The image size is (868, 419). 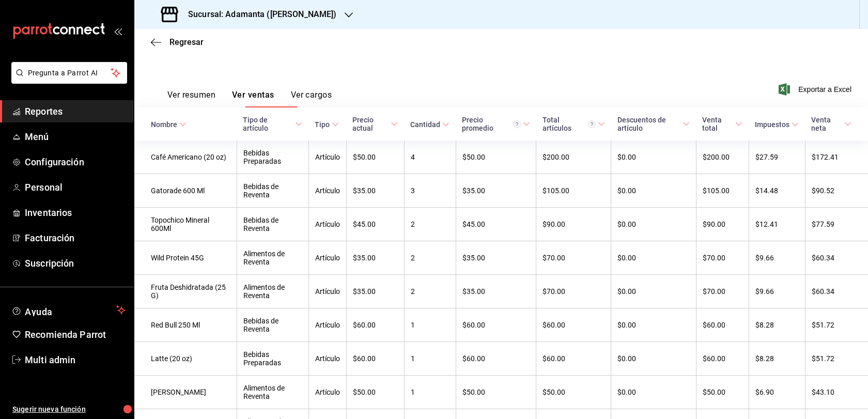 What do you see at coordinates (836, 157) in the screenshot?
I see `td: $172.41` at bounding box center [836, 157].